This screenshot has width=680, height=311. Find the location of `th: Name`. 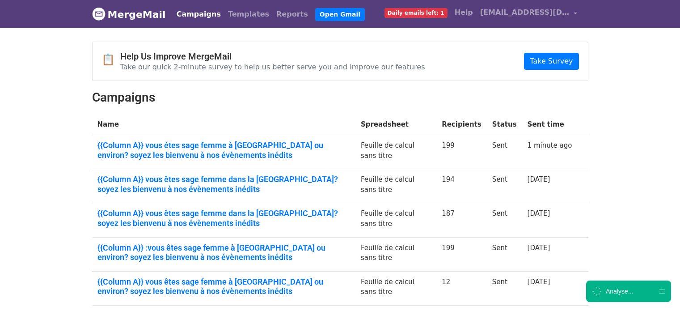

th: Name is located at coordinates (223, 124).